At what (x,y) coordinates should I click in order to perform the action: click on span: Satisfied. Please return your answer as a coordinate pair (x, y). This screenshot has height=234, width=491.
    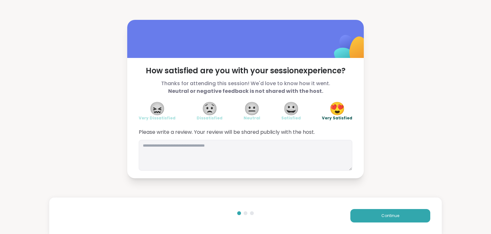
    Looking at the image, I should click on (291, 118).